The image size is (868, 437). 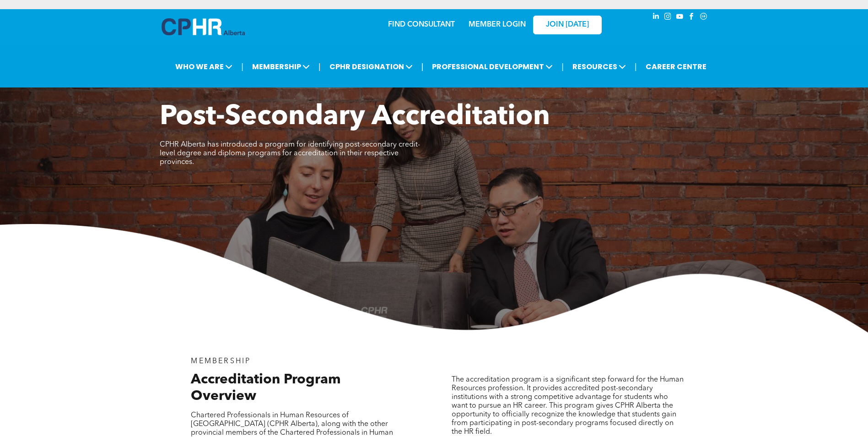 I want to click on a: CAREER CENTRE, so click(x=675, y=66).